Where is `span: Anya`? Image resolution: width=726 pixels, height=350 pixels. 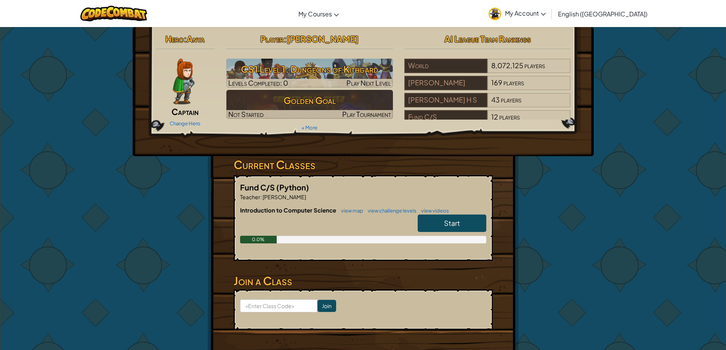 span: Anya is located at coordinates (196, 39).